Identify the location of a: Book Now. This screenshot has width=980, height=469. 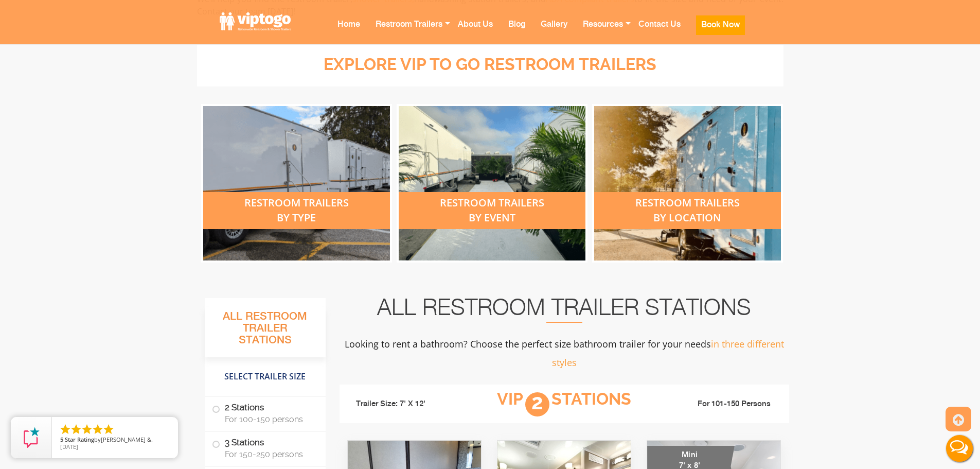
(720, 34).